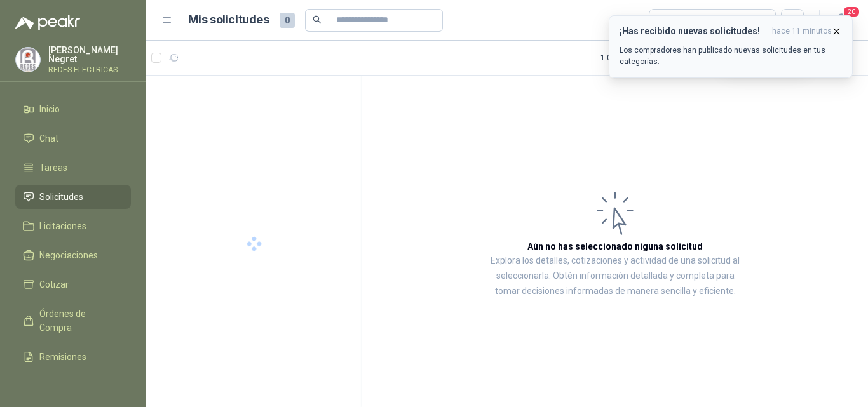 This screenshot has height=407, width=868. I want to click on p: Los compradores han publicado nuevas solicitudes en tus categorías., so click(730, 56).